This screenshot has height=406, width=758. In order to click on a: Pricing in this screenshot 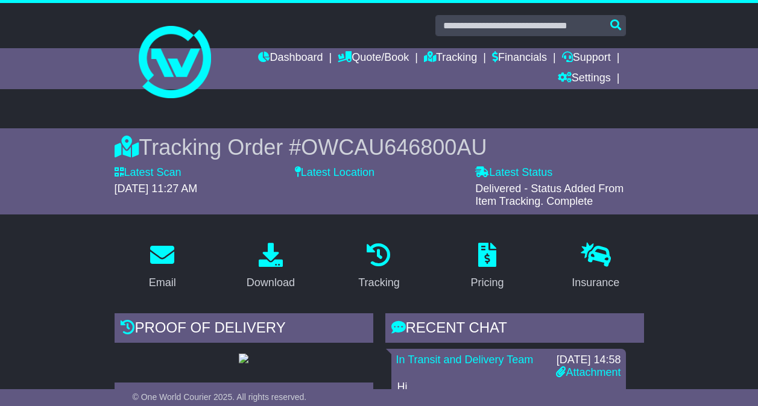, I will do `click(487, 267)`.